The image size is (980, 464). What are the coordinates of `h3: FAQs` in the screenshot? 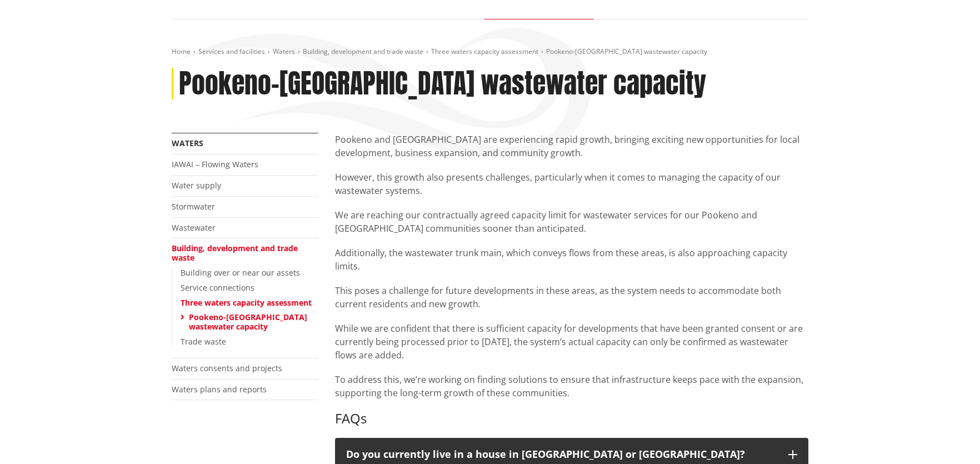 It's located at (572, 418).